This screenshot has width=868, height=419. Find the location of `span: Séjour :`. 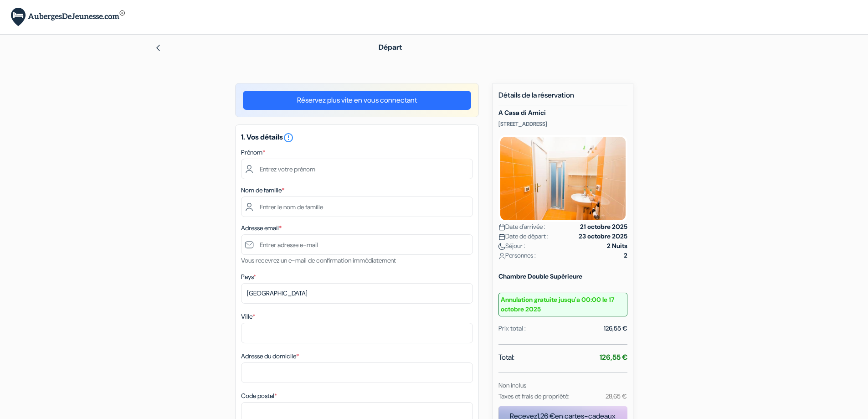

span: Séjour : is located at coordinates (512, 245).